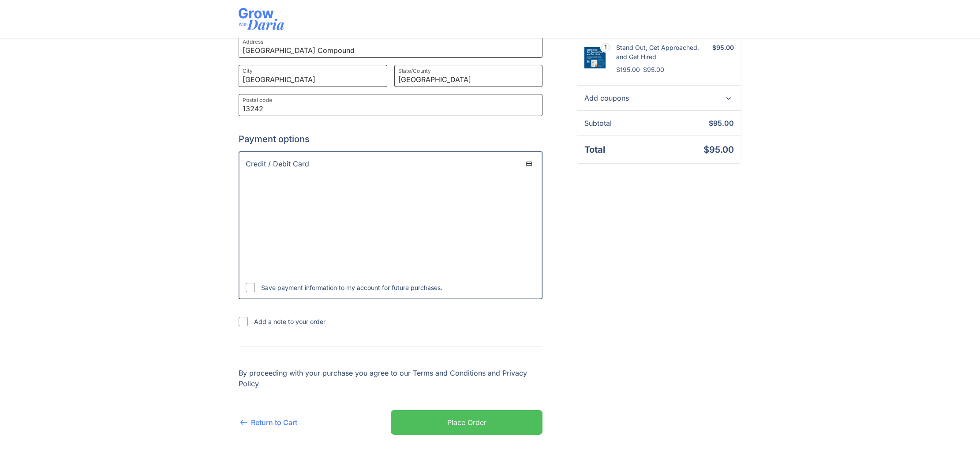 Image resolution: width=980 pixels, height=463 pixels. I want to click on input: City, so click(313, 76).